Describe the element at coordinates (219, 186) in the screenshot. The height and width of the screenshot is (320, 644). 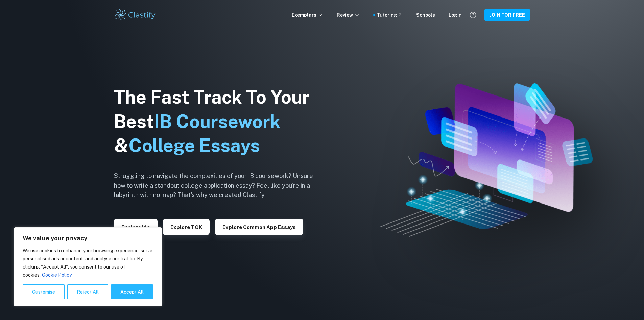
I see `h6: Struggling to navigate the complexities of your IB coursework? Unsure how to write a standout col...` at that location.